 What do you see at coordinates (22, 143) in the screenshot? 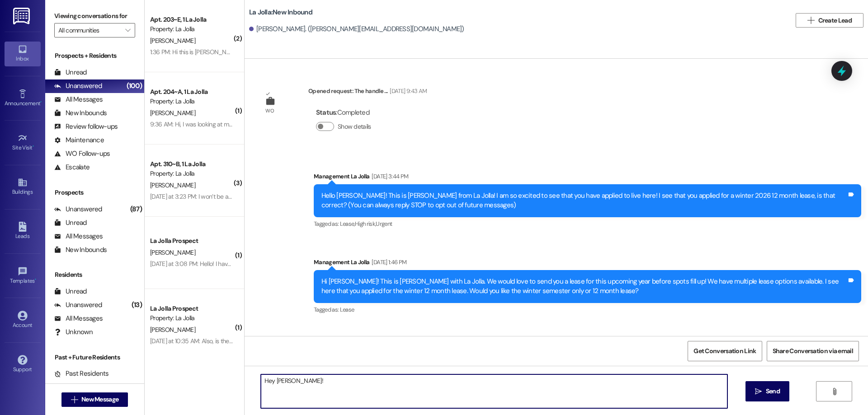
I see `a: Site Visit •` at bounding box center [22, 143].